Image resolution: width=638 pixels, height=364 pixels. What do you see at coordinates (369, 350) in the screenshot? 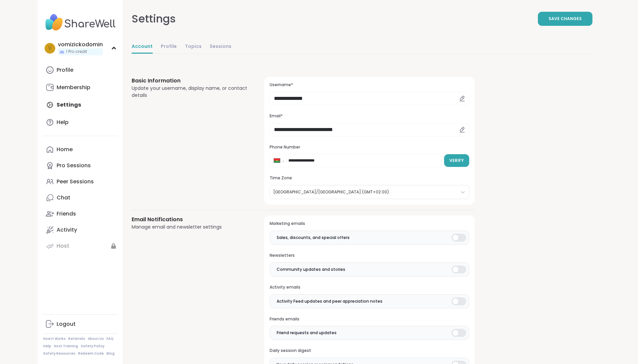
I see `h3: Daily session digest` at bounding box center [369, 350].